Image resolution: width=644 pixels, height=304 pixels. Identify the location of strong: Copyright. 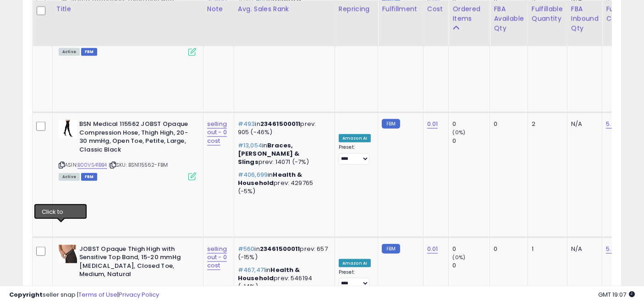
(26, 295).